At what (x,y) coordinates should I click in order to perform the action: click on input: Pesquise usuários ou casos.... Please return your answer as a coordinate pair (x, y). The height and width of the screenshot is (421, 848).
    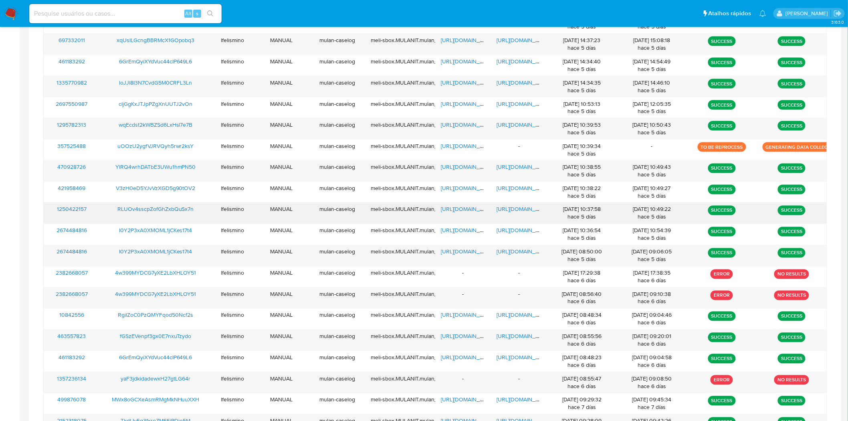
    Looking at the image, I should click on (125, 14).